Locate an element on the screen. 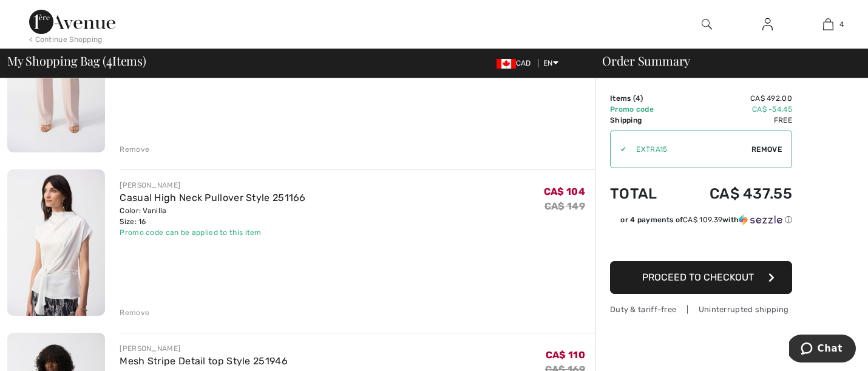 The height and width of the screenshot is (371, 868). input: Promo code is located at coordinates (689, 149).